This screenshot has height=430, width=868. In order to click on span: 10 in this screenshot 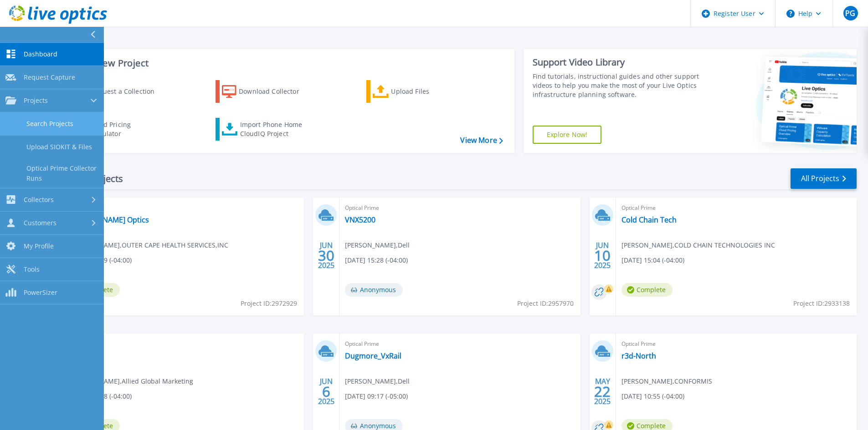, I will do `click(602, 255)`.